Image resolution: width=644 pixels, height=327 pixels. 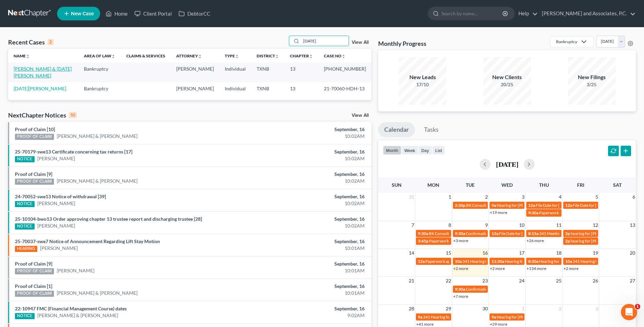 I want to click on span: 16, so click(x=485, y=253).